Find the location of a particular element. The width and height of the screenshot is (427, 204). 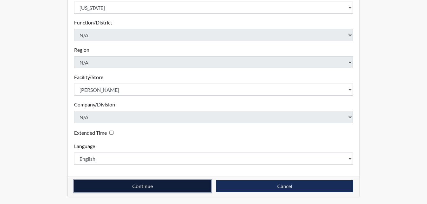

label: Function/District is located at coordinates (93, 23).